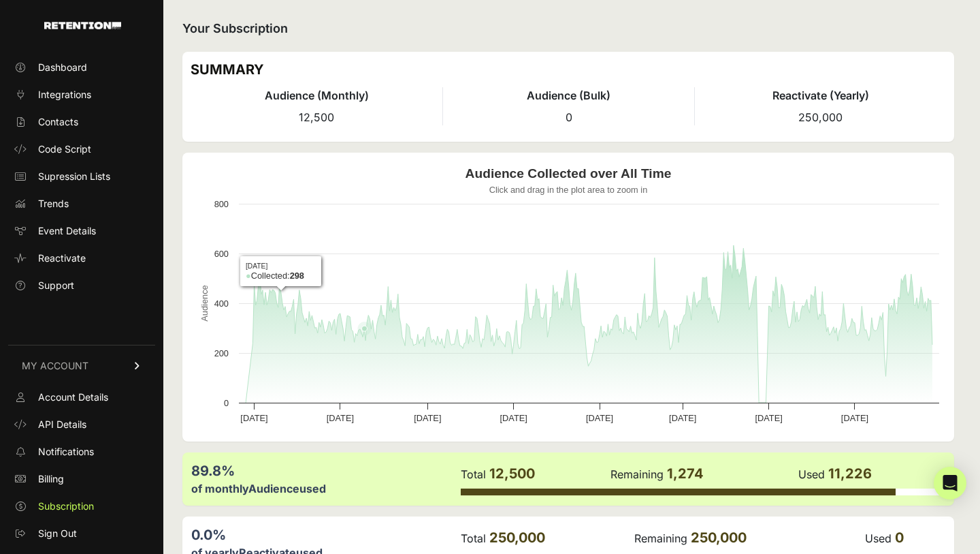 This screenshot has width=980, height=554. I want to click on text: 400, so click(221, 303).